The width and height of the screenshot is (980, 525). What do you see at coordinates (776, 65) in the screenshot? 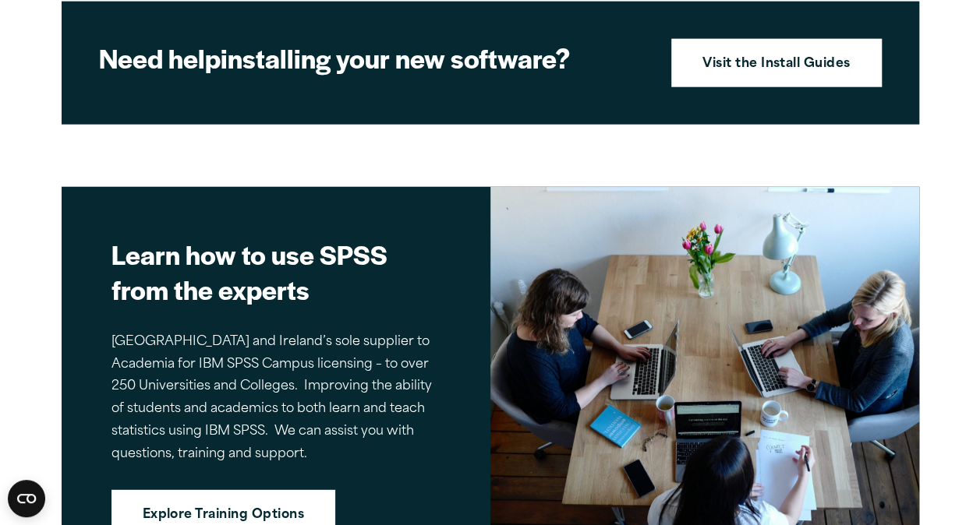
I see `strong: Visit the Install Guides` at bounding box center [776, 65].